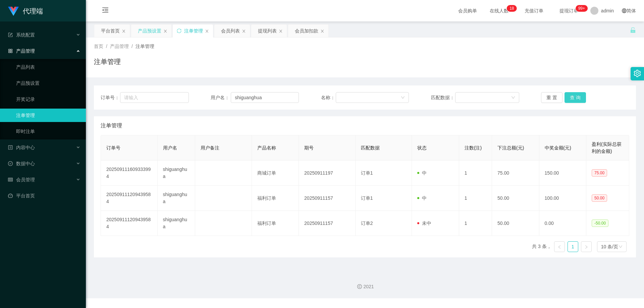 The height and width of the screenshot is (308, 644). What do you see at coordinates (107, 62) in the screenshot?
I see `h1: 注单管理` at bounding box center [107, 62].